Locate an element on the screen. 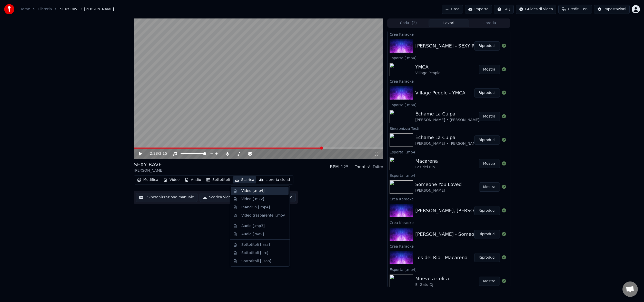 The height and width of the screenshot is (302, 644). div: Audio [.wav] is located at coordinates (252, 234).